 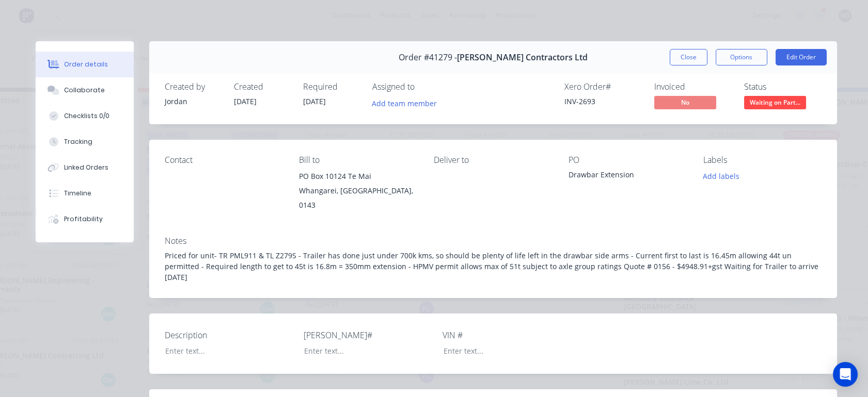 What do you see at coordinates (331, 86) in the screenshot?
I see `div: Required` at bounding box center [331, 86].